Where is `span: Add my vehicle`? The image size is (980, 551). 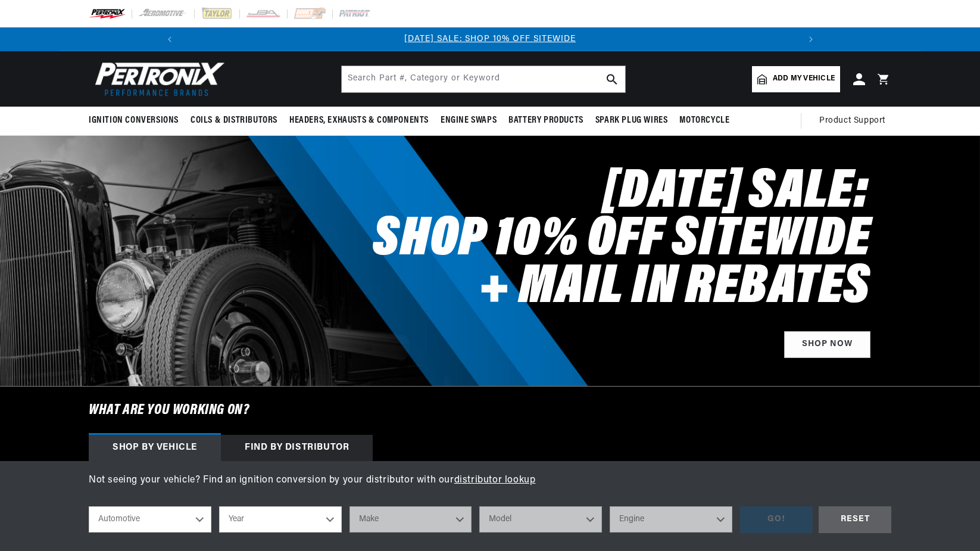 span: Add my vehicle is located at coordinates (804, 79).